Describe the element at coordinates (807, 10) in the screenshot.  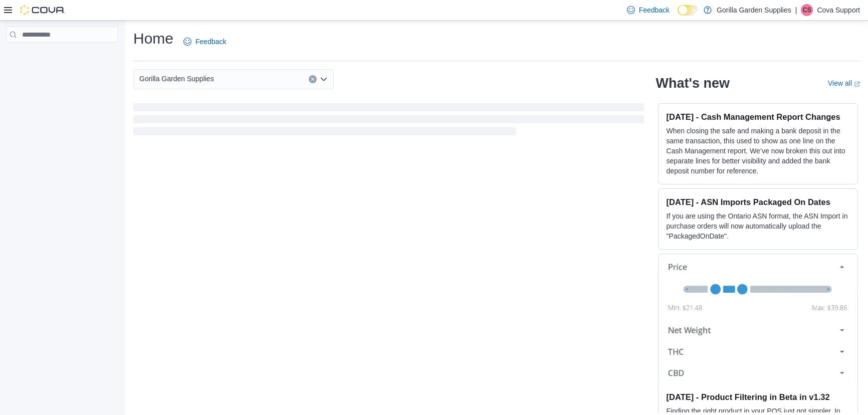
I see `div: Cova Support` at that location.